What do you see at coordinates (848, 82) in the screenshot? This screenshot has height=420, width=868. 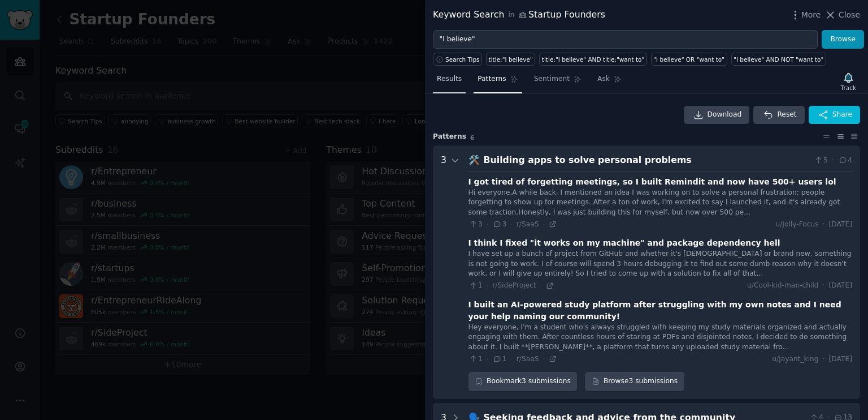 I see `button: Track` at bounding box center [848, 82].